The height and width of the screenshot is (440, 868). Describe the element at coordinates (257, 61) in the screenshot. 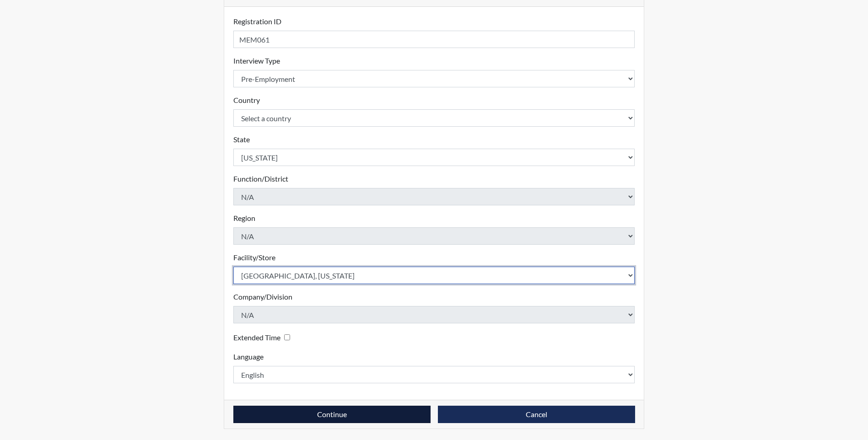

I see `label: Interview Type` at that location.